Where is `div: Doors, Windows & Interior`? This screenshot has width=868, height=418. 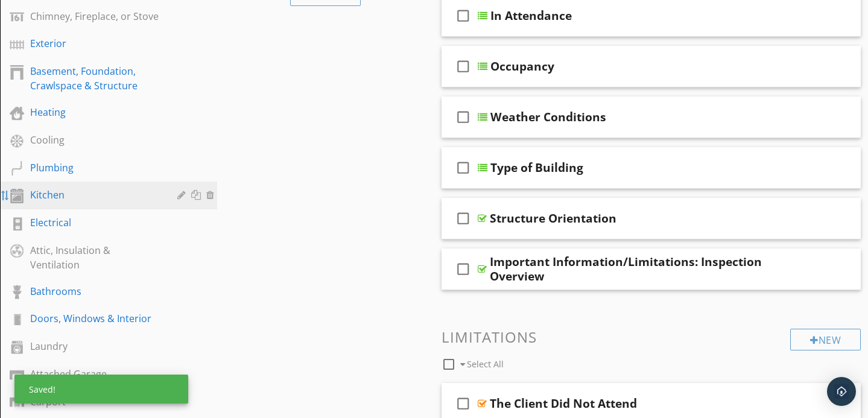 div: Doors, Windows & Interior is located at coordinates (95, 318).